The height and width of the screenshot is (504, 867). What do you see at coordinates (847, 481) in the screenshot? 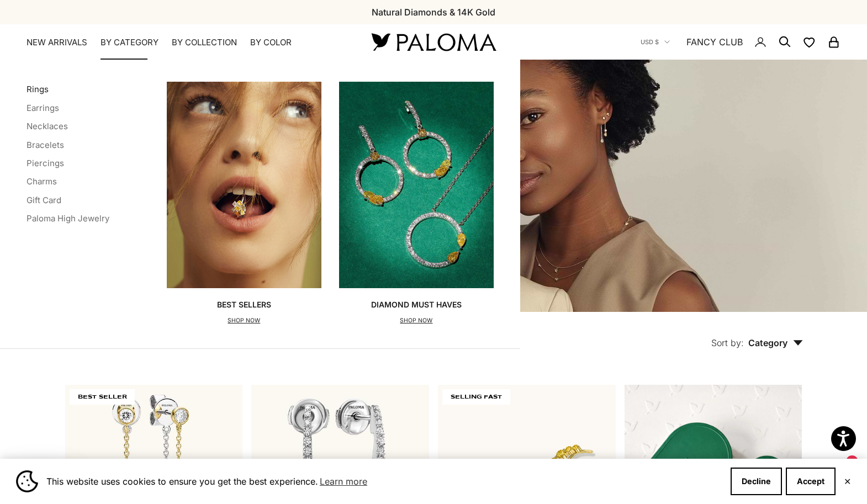
I see `button: Close` at bounding box center [847, 481].